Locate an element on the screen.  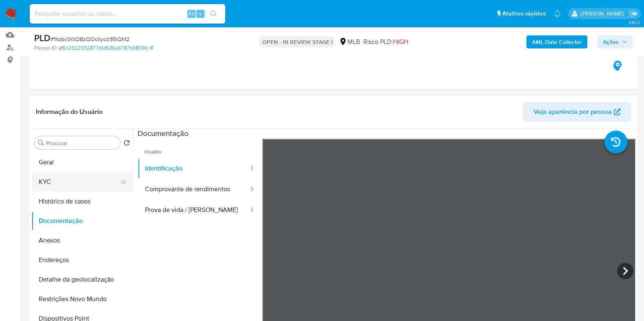
input: Pesquise usuários ou casos... is located at coordinates (128, 14).